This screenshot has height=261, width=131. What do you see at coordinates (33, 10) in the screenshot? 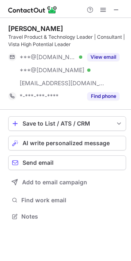
I see `img: ContactOut v5.3.10` at bounding box center [33, 10].